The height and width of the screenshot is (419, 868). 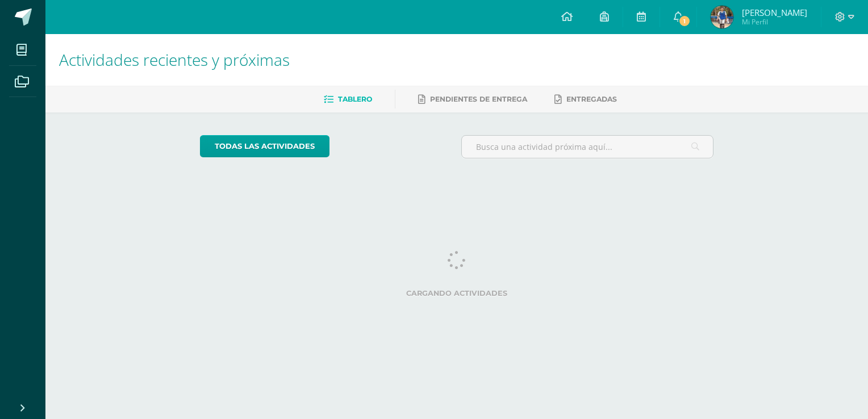 I want to click on a: Pendientes de entrega, so click(x=473, y=99).